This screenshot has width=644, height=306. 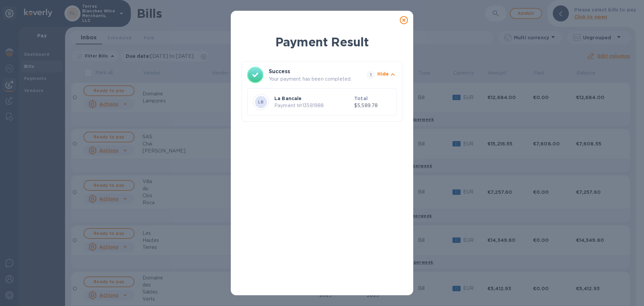 What do you see at coordinates (261, 102) in the screenshot?
I see `b: LB` at bounding box center [261, 102].